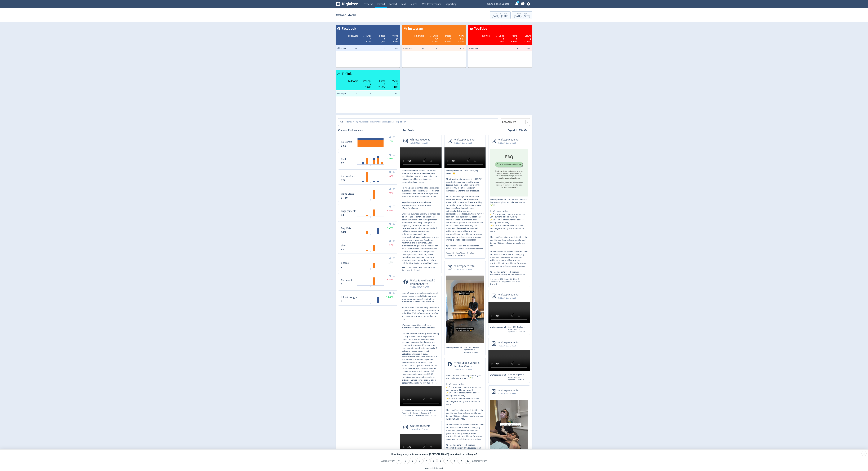 The image size is (868, 471). Describe the element at coordinates (367, 160) in the screenshot. I see `svg: Posts 12` at that location.